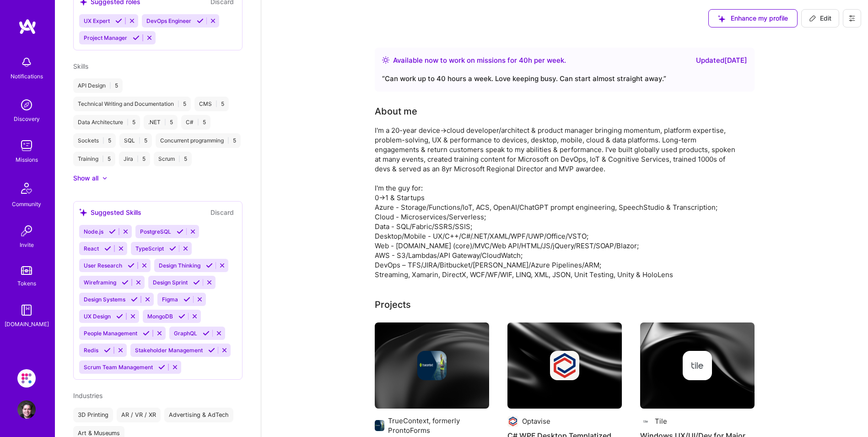 Image resolution: width=868 pixels, height=437 pixels. I want to click on div: API Design 5, so click(98, 86).